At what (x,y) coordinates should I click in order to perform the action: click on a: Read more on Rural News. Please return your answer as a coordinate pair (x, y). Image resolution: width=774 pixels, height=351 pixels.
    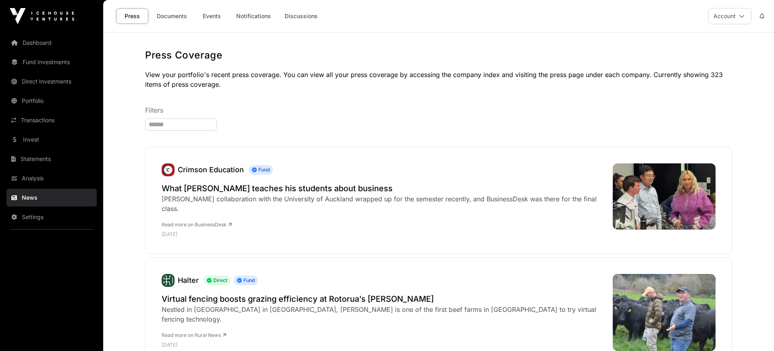
    Looking at the image, I should click on (194, 335).